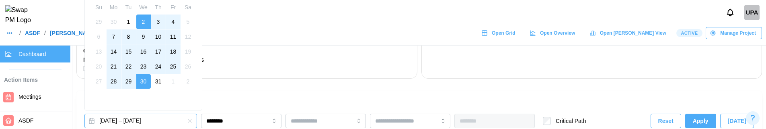  I want to click on button: 9 July 2025, so click(144, 37).